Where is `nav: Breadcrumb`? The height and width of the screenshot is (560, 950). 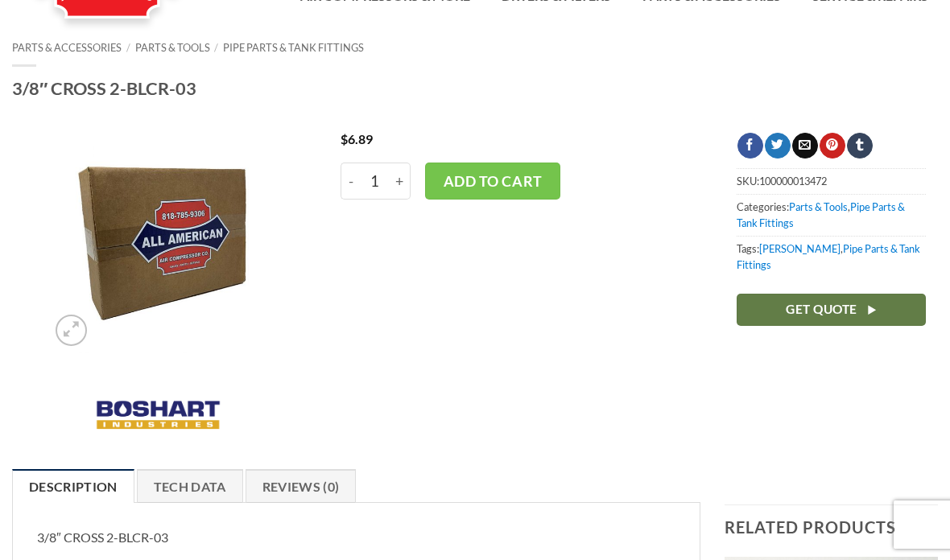
nav: Breadcrumb is located at coordinates (475, 48).